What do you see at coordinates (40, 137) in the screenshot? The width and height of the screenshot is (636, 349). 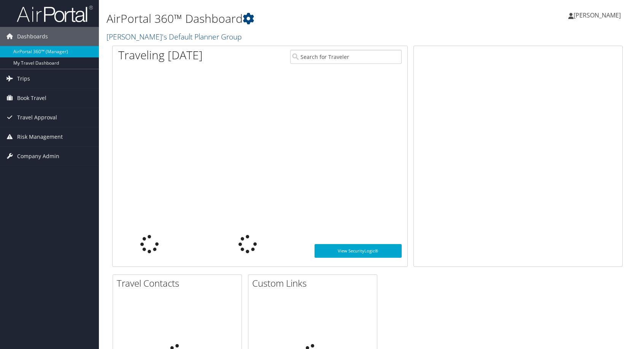 I see `span: Risk Management` at bounding box center [40, 137].